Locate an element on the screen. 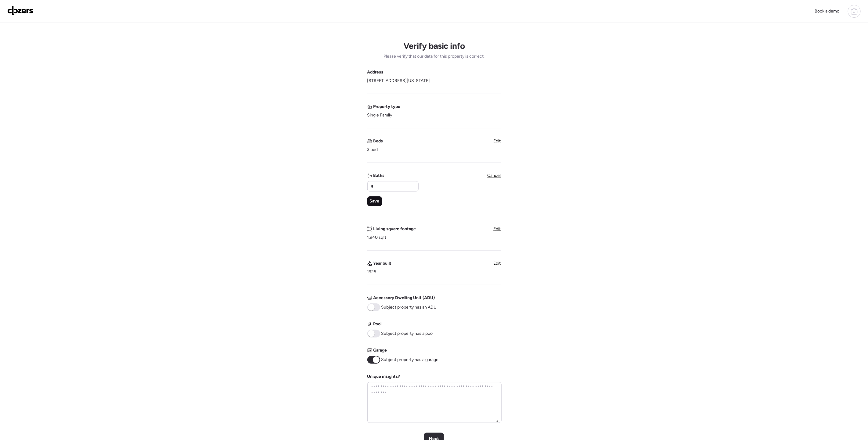  span: Book a demo is located at coordinates (827, 11).